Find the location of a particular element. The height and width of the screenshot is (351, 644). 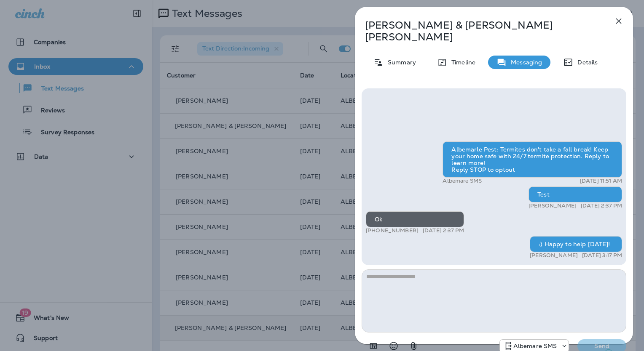

div: Test is located at coordinates (575, 195).